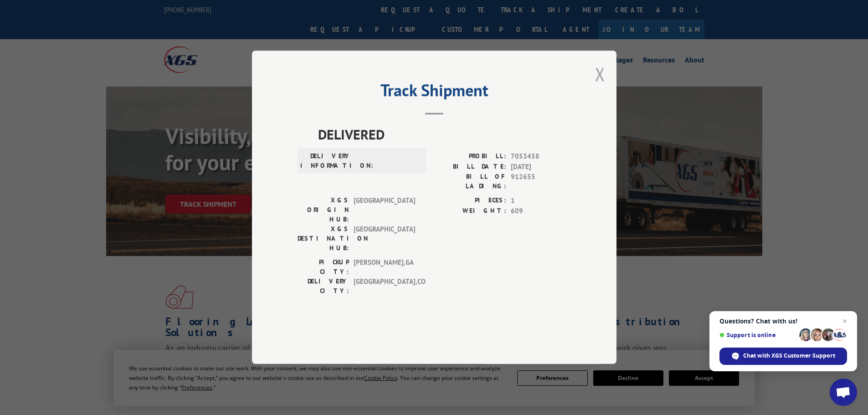  What do you see at coordinates (470, 167) in the screenshot?
I see `label: BILL DATE:` at bounding box center [470, 167].